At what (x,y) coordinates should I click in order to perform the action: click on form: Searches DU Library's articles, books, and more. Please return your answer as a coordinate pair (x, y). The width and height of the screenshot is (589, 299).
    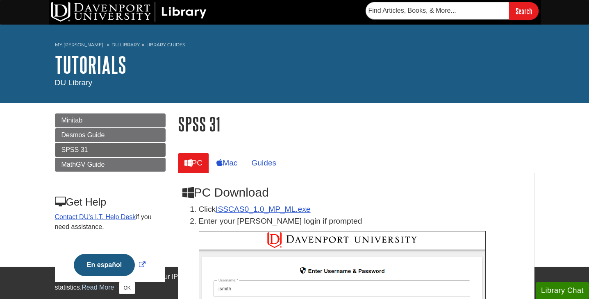
    Looking at the image, I should click on (452, 11).